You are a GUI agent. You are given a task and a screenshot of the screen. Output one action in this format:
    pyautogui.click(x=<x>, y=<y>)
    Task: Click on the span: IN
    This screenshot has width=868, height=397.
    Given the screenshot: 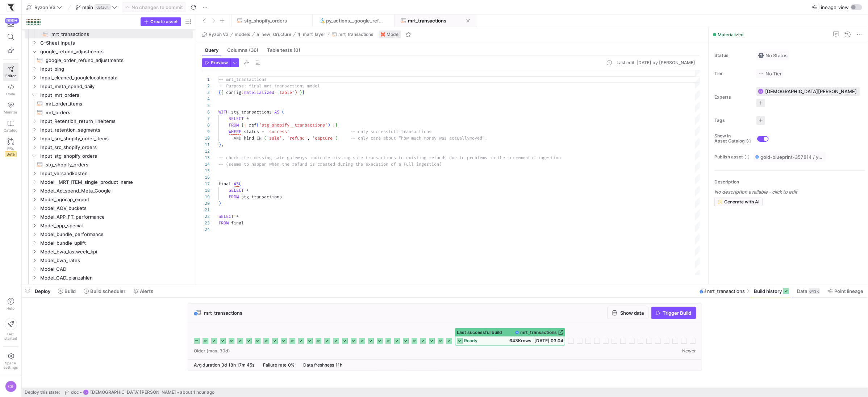 What is the action you would take?
    pyautogui.click(x=259, y=138)
    